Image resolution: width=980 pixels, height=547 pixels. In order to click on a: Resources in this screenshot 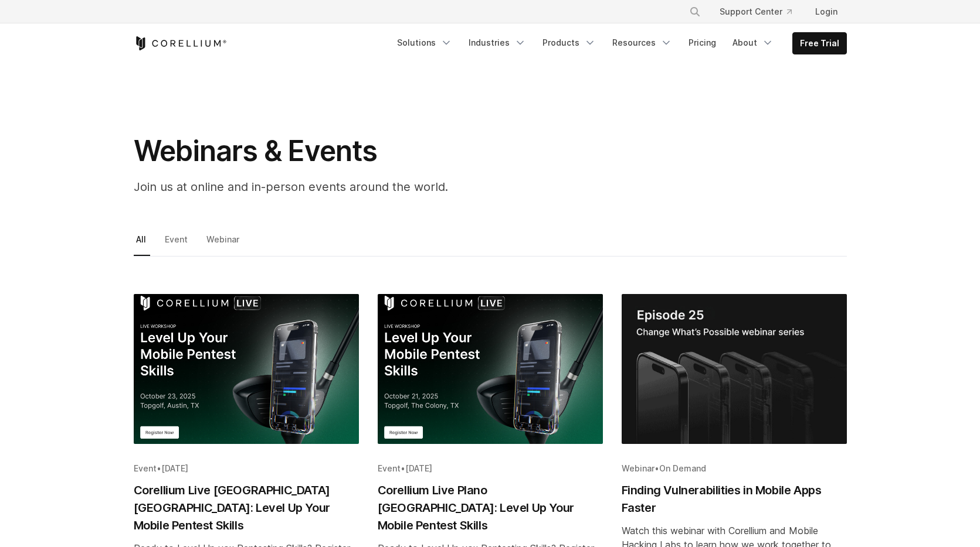, I will do `click(642, 43)`.